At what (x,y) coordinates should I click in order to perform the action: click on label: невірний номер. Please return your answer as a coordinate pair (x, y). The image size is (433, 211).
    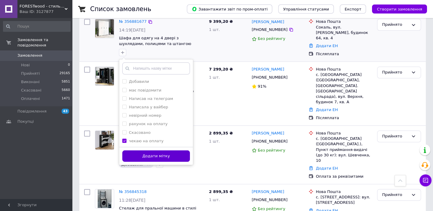
    Looking at the image, I should click on (145, 115).